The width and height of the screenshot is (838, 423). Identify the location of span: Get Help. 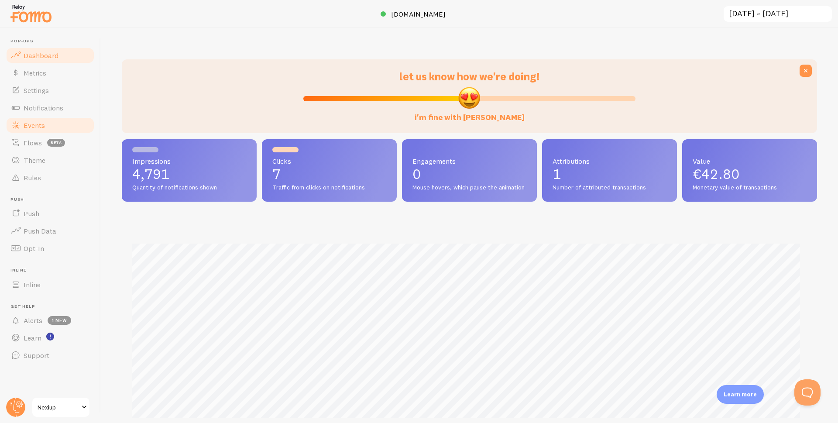
(53, 306).